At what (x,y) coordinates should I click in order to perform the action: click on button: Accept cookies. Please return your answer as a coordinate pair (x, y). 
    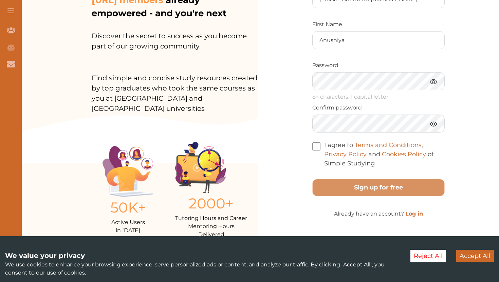
    Looking at the image, I should click on (475, 256).